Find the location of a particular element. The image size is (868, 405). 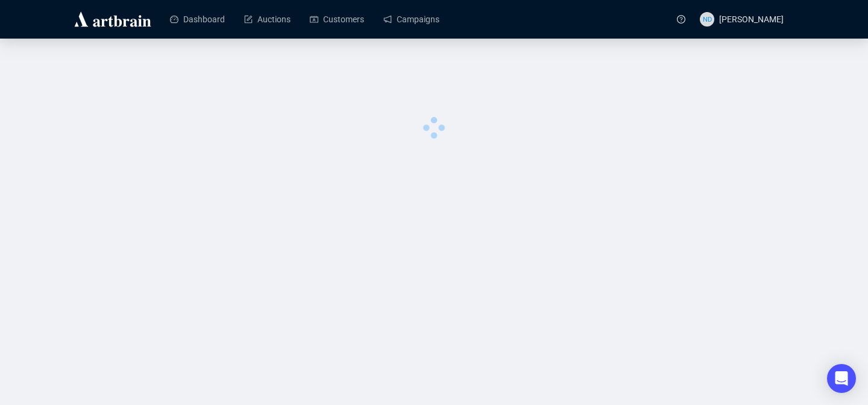

a: Customers is located at coordinates (337, 19).